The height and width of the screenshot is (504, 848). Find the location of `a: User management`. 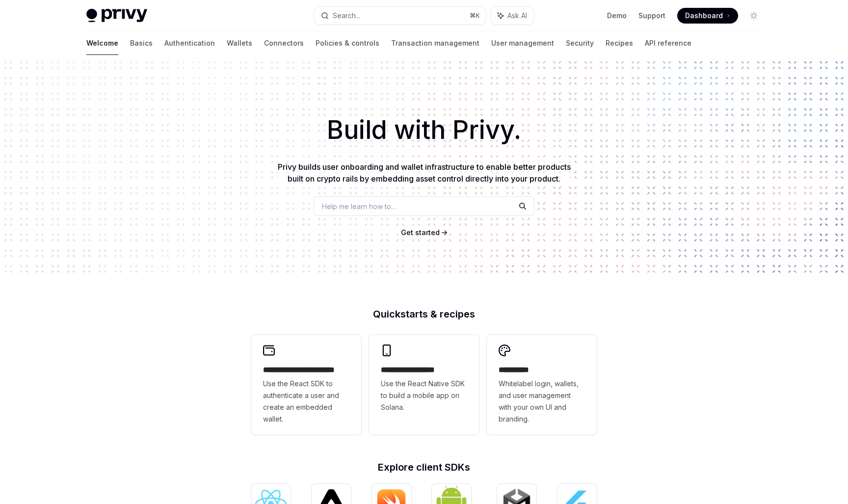

a: User management is located at coordinates (522, 43).